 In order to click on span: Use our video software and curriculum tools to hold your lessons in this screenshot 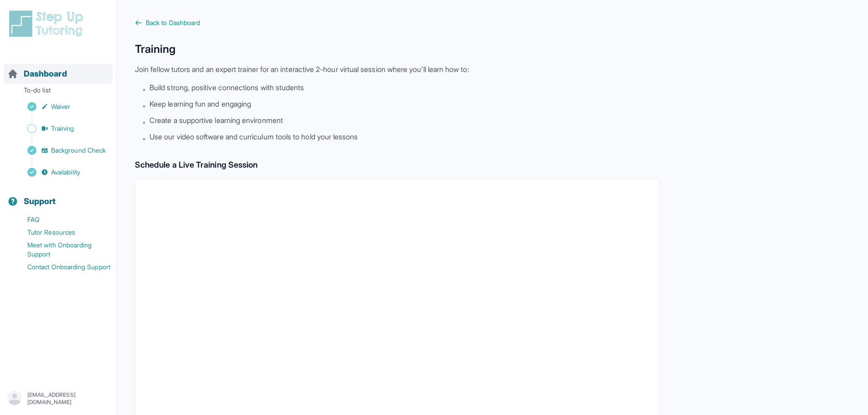, I will do `click(253, 136)`.